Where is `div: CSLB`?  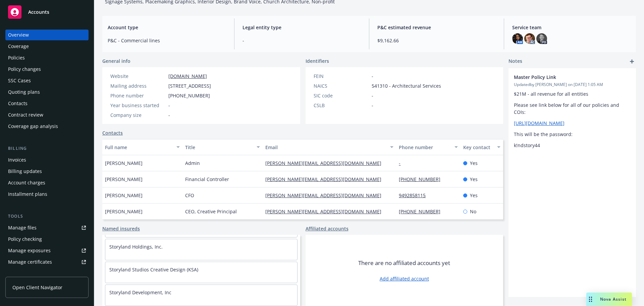
div: CSLB is located at coordinates (341, 105).